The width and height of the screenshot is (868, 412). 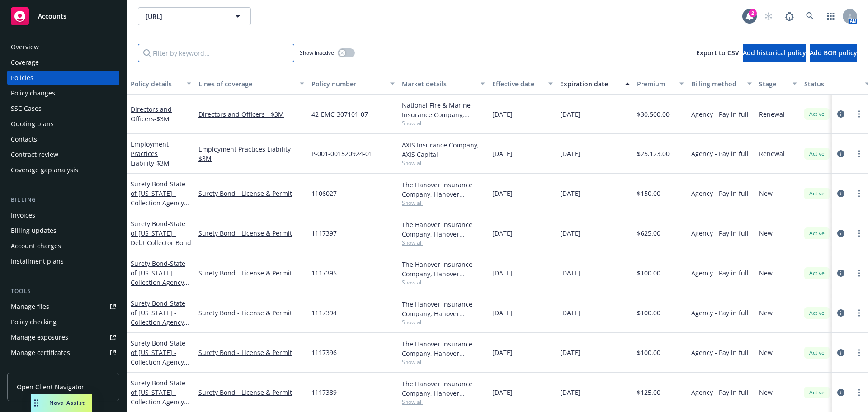 What do you see at coordinates (63, 109) in the screenshot?
I see `a: SSC Cases` at bounding box center [63, 109].